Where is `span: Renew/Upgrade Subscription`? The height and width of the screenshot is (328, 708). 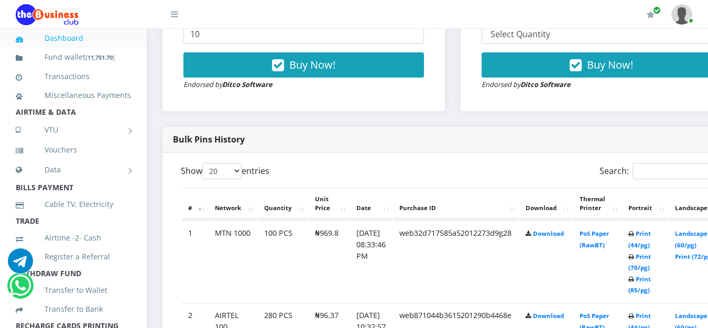
span: Renew/Upgrade Subscription is located at coordinates (656, 10).